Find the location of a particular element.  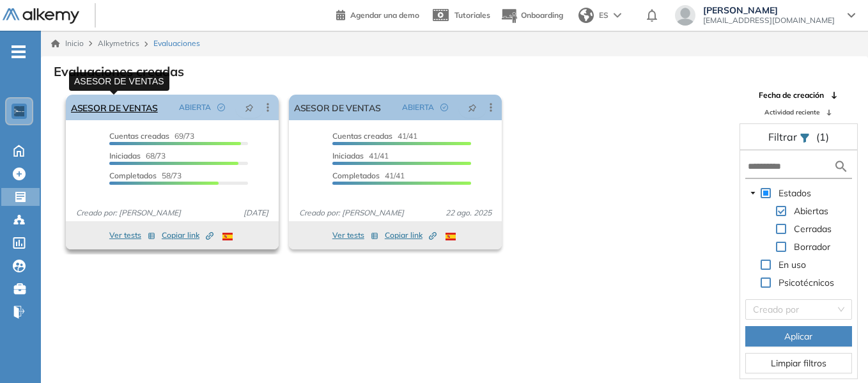

span: Evaluaciones is located at coordinates (176, 44).